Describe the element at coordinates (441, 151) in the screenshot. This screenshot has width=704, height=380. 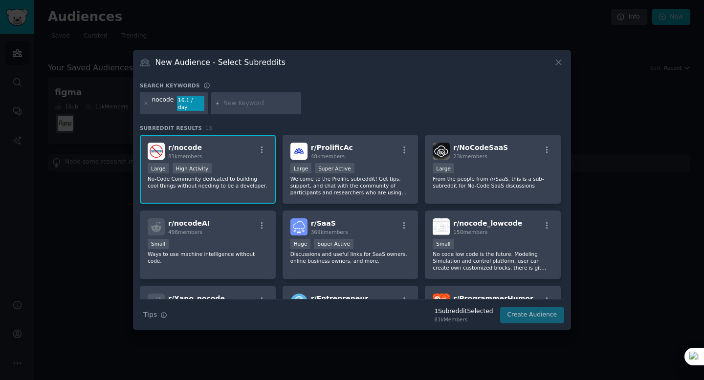
I see `img: NoCodeSaaS` at that location.